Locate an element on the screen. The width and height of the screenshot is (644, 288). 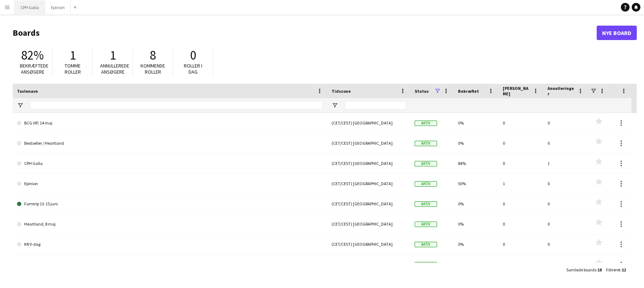
span: 82% is located at coordinates (32, 55).